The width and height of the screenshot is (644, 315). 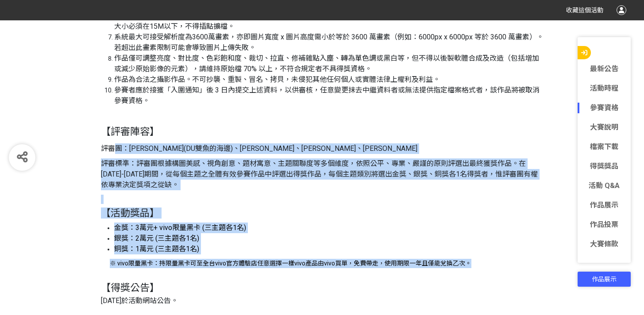 I want to click on span: 金獎：3萬元+ vivo限量黑卡 (三主題各1名), so click(x=180, y=228).